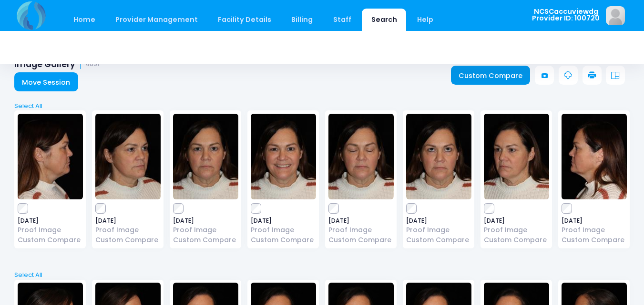 Image resolution: width=644 pixels, height=305 pixels. Describe the element at coordinates (341, 20) in the screenshot. I see `a: Staff` at that location.